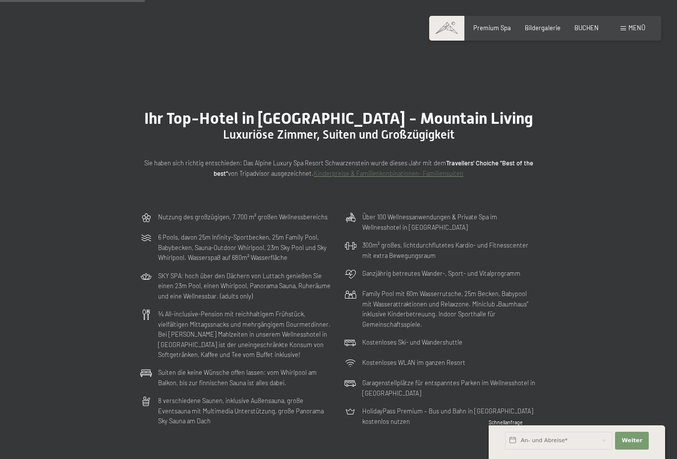 This screenshot has width=677, height=459. Describe the element at coordinates (338, 135) in the screenshot. I see `span: Luxuriöse Zimmer, Suiten und Großzügigkeit` at that location.